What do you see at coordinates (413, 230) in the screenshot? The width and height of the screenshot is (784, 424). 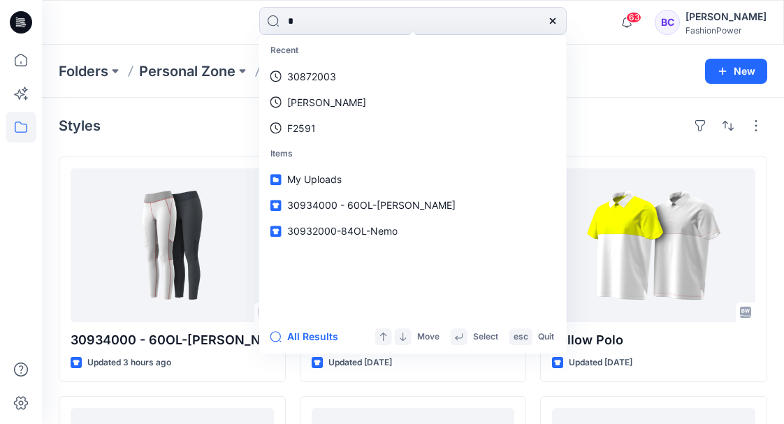 I see `a: 30932000-84OL-Nemo` at bounding box center [413, 230].